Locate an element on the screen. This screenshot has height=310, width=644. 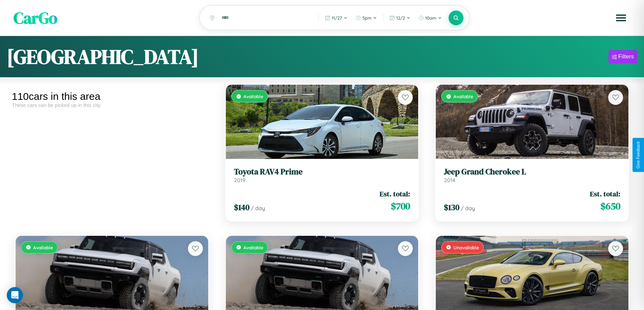
span: 5pm is located at coordinates (367, 18).